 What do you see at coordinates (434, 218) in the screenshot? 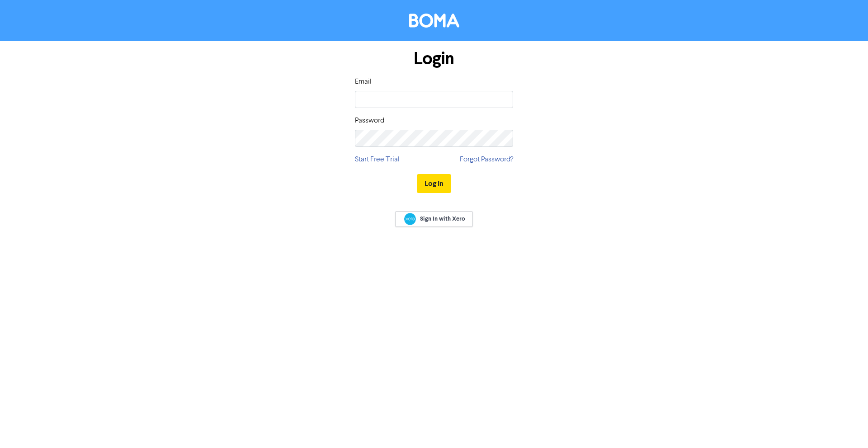
I see `a: Sign In with Xero` at bounding box center [434, 218].